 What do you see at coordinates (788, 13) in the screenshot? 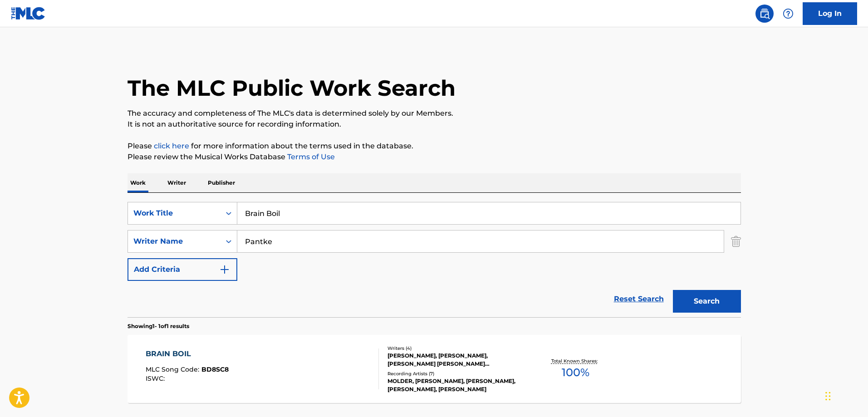
I see `div: Help` at bounding box center [788, 13].